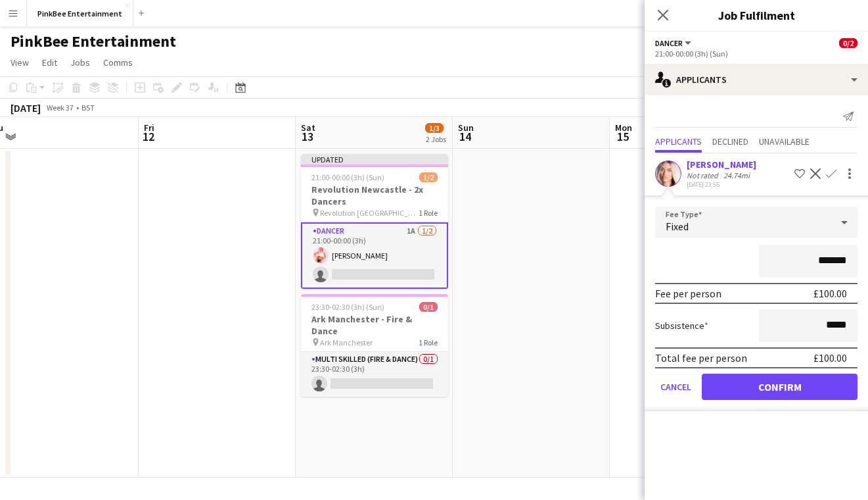 This screenshot has height=500, width=868. Describe the element at coordinates (670, 43) in the screenshot. I see `span: Dancer` at that location.